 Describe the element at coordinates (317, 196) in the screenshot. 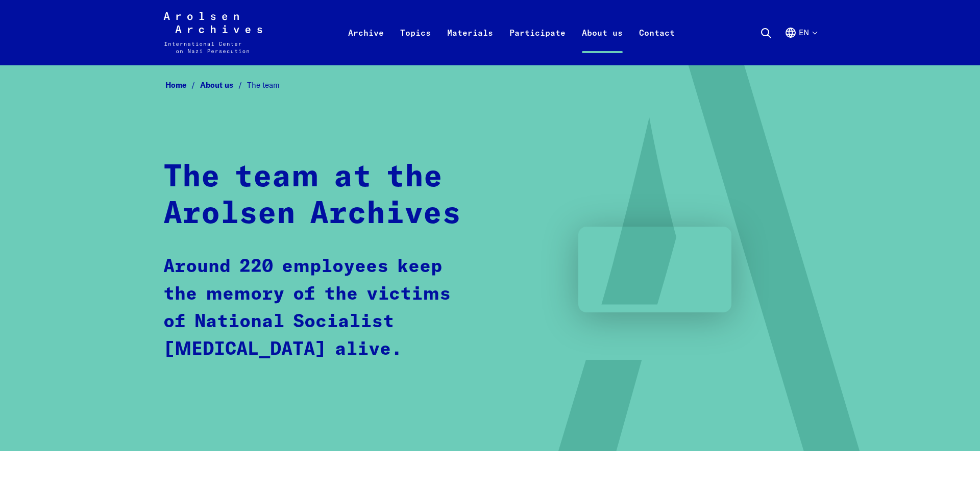

I see `h1: The team at the Arolsen Archives` at that location.